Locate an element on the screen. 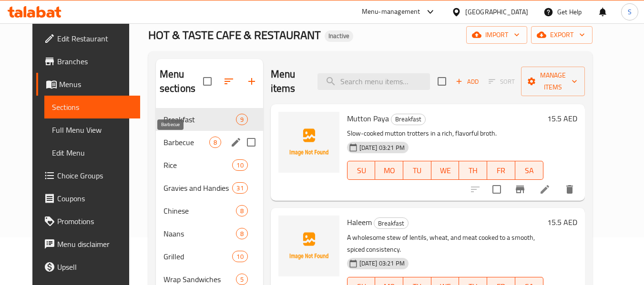 Image resolution: width=644 pixels, height=285 pixels. span: Mutton Paya is located at coordinates (368, 118).